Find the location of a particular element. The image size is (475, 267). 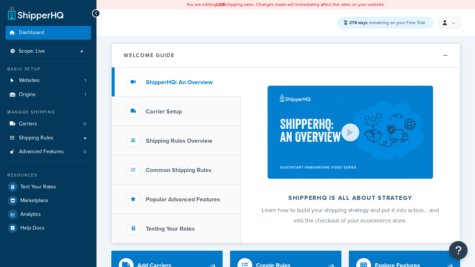

li: Help Docs is located at coordinates (48, 228).